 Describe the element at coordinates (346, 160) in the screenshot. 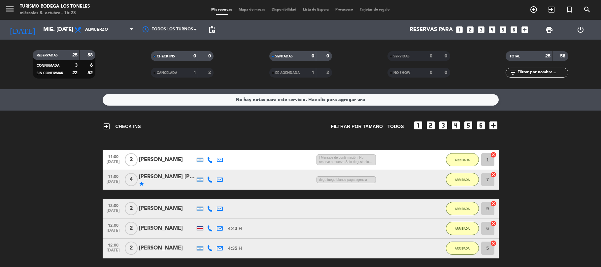

I see `span: | Mensaje de confirmación: No reserve almuerzo.Solo degustacion a las 11 hs` at that location.